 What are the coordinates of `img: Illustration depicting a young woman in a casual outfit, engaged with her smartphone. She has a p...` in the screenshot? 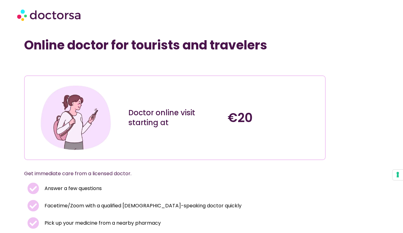 It's located at (76, 118).